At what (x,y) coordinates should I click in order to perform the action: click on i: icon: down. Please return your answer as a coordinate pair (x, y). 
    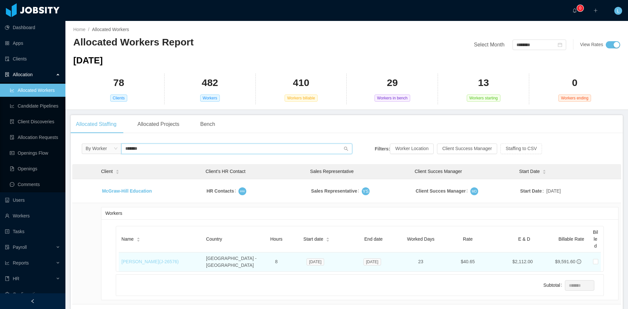
    Looking at the image, I should click on (116, 149).